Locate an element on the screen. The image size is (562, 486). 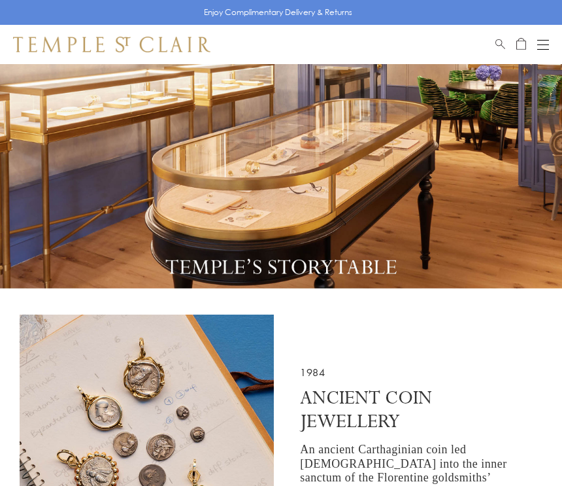
img: Temple St. Clair is located at coordinates (112, 44).